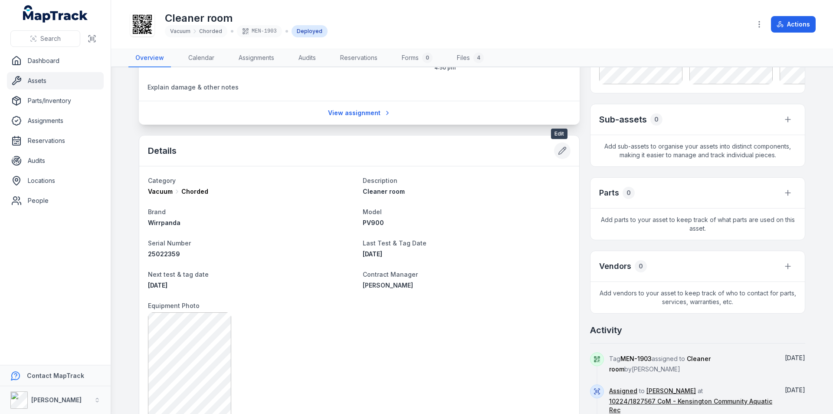 This screenshot has height=414, width=833. I want to click on a: Assets, so click(55, 81).